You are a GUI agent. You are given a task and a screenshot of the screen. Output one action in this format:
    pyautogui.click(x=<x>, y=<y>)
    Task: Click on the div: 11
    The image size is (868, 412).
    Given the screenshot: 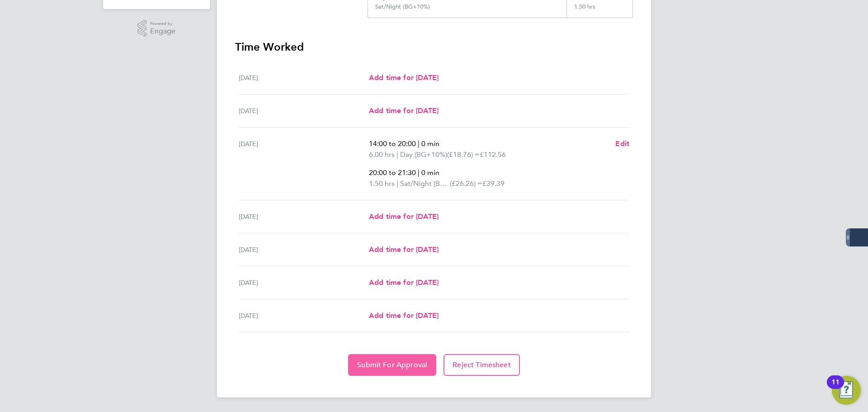 What is the action you would take?
    pyautogui.click(x=835, y=388)
    